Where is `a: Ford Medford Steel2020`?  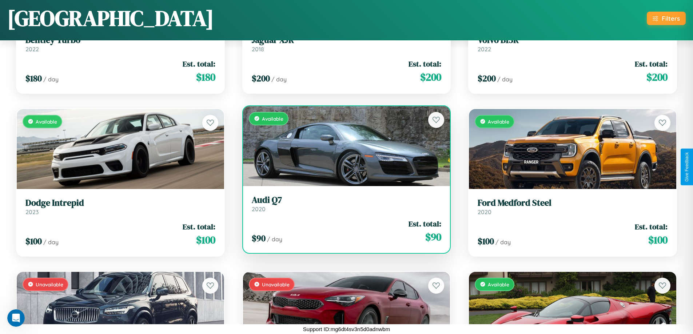 a: Ford Medford Steel2020 is located at coordinates (573, 207).